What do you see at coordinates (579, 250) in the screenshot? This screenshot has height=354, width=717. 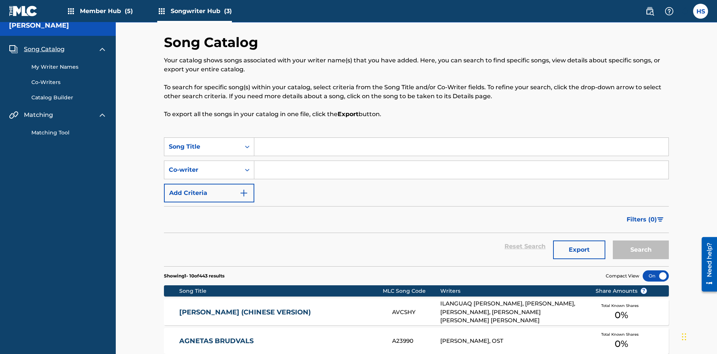 I see `button: Export` at bounding box center [579, 250].